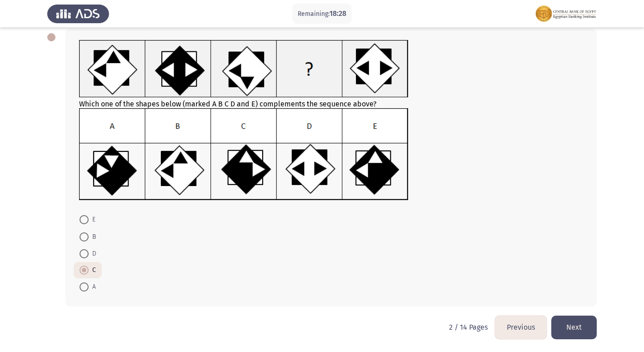  What do you see at coordinates (331, 121) in the screenshot?
I see `div: Which one of the shapes below (marked A B C D and E) complements the sequence above?` at bounding box center [331, 121].